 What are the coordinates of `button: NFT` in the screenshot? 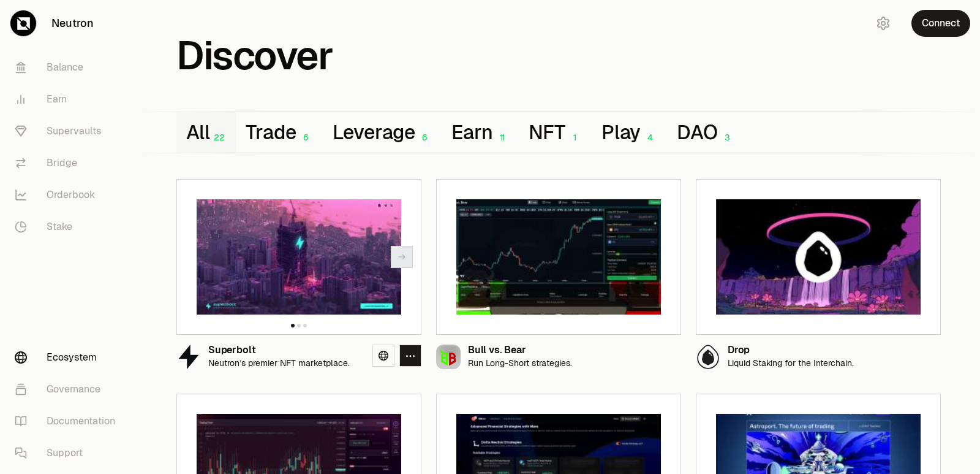 It's located at (555, 132).